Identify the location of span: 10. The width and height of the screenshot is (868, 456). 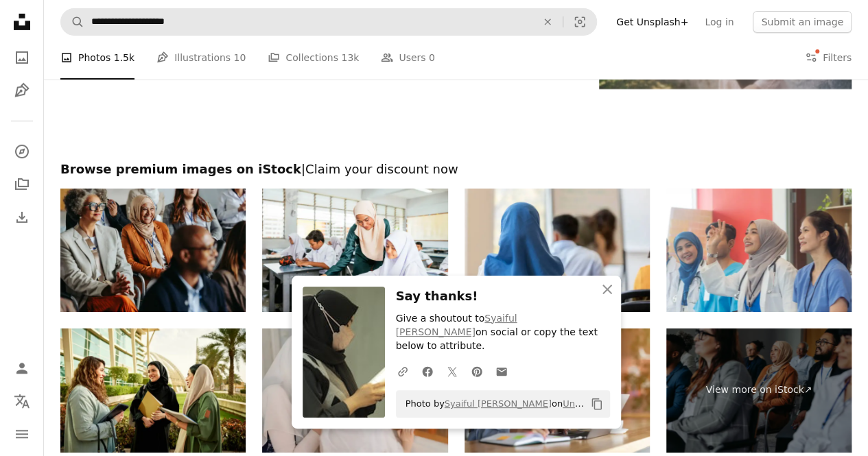
(240, 58).